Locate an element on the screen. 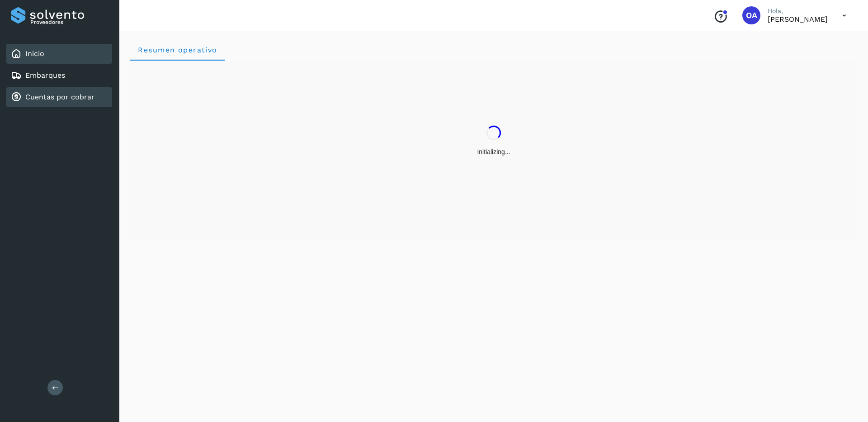 Image resolution: width=868 pixels, height=422 pixels. a: Cuentas por cobrar is located at coordinates (59, 97).